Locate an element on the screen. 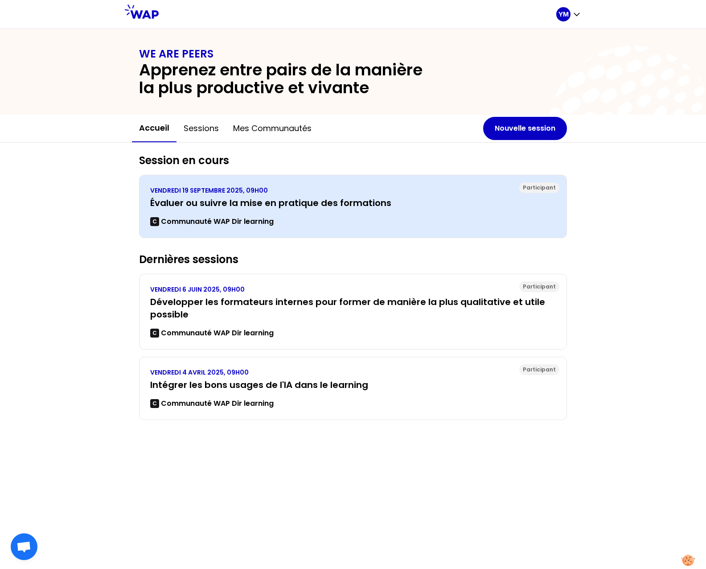 This screenshot has height=569, width=706. h2: Dernières sessions is located at coordinates (353, 259).